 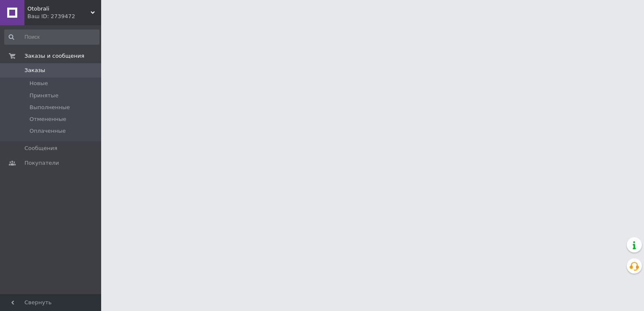 I want to click on span: Принятые, so click(x=44, y=96).